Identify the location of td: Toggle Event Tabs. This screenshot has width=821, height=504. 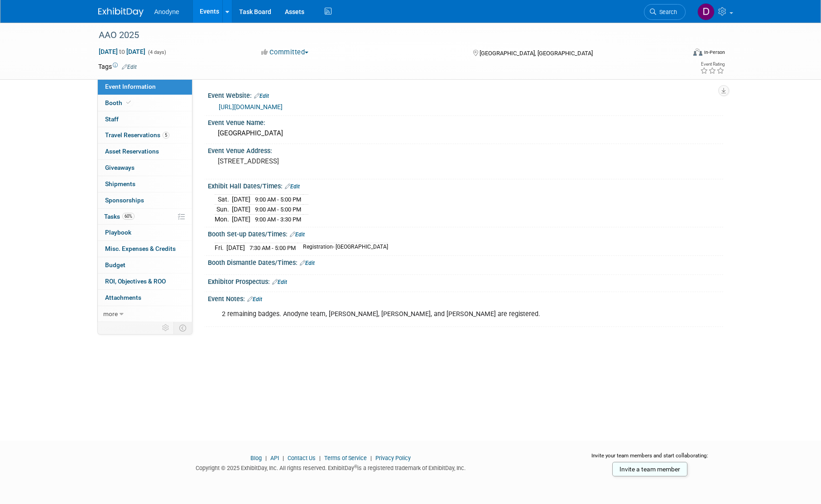
(182, 328).